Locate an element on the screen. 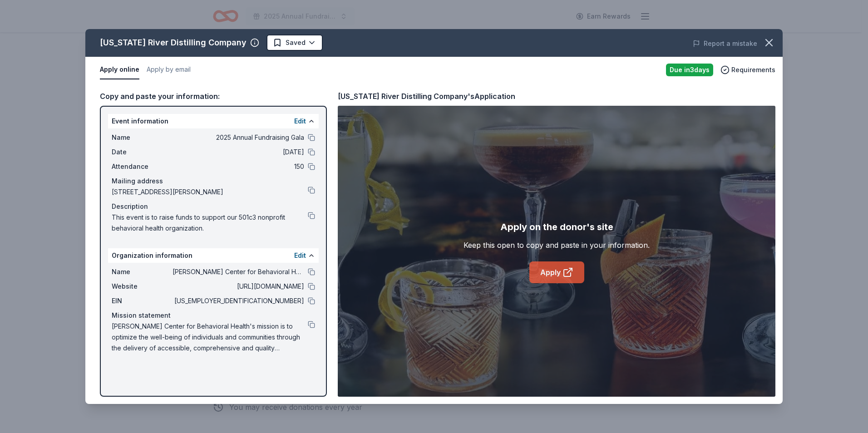 This screenshot has width=868, height=433. button: Apply online is located at coordinates (120, 70).